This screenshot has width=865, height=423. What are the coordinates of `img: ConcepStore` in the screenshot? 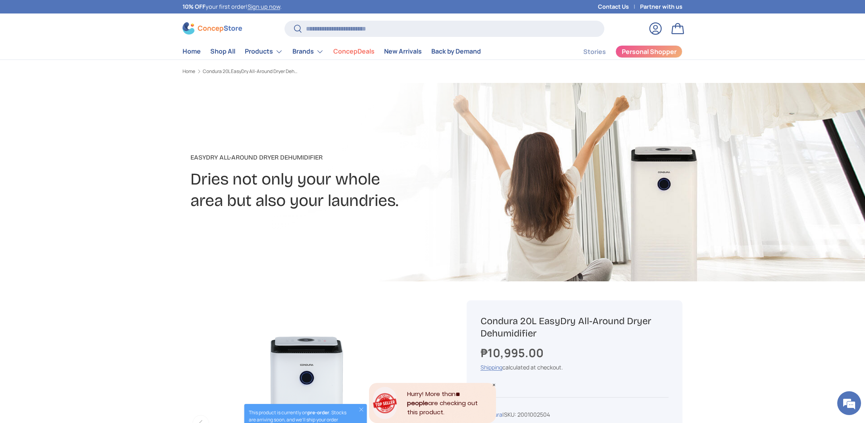 It's located at (212, 28).